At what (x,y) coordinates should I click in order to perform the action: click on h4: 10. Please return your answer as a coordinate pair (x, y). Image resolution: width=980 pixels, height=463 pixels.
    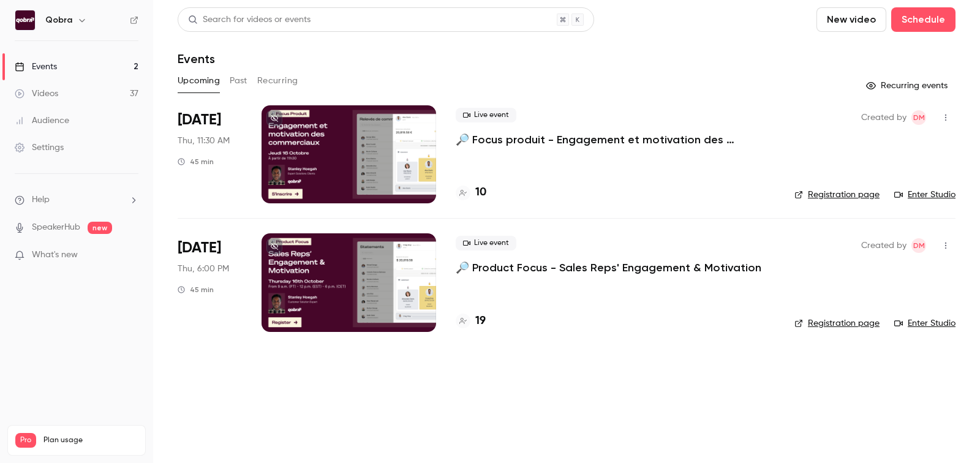
    Looking at the image, I should click on (480, 192).